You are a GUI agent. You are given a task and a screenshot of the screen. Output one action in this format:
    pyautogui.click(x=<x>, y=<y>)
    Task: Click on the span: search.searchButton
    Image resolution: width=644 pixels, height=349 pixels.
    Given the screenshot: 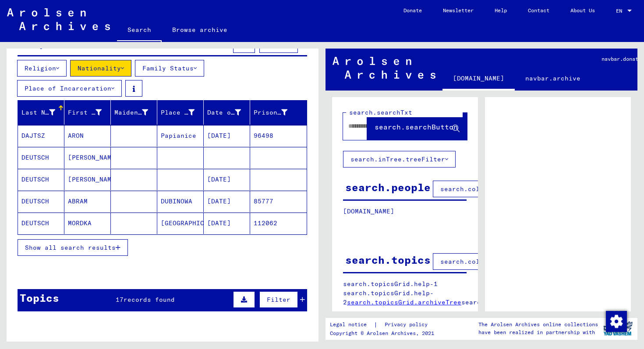 What is the action you would take?
    pyautogui.click(x=416, y=127)
    